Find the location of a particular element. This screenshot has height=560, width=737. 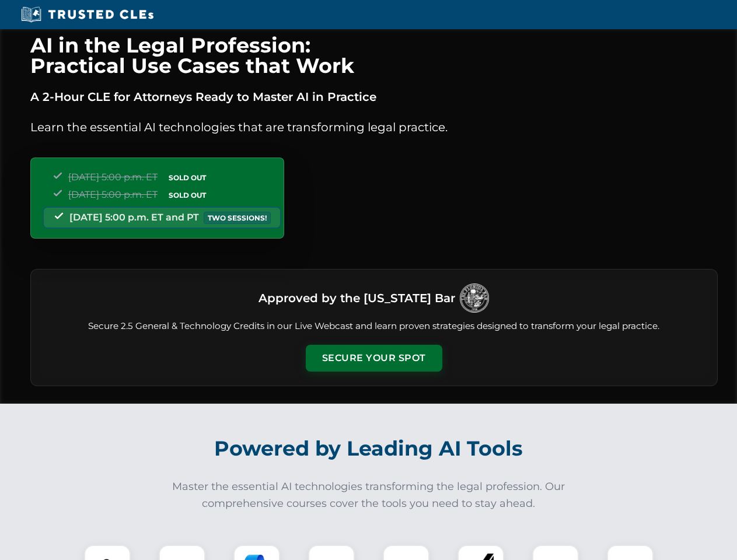

p: Learn the essential AI technologies that are transforming legal practice. is located at coordinates (374, 127).